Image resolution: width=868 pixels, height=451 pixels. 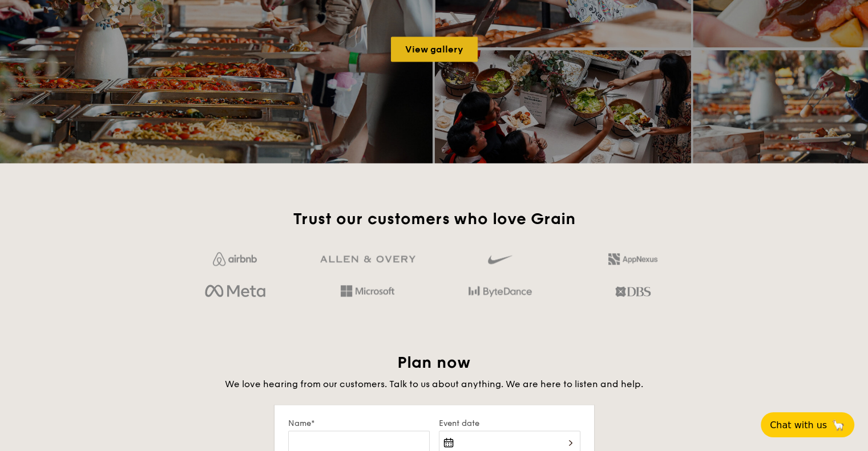 I want to click on h2: Trust our customers who love Grain, so click(x=433, y=219).